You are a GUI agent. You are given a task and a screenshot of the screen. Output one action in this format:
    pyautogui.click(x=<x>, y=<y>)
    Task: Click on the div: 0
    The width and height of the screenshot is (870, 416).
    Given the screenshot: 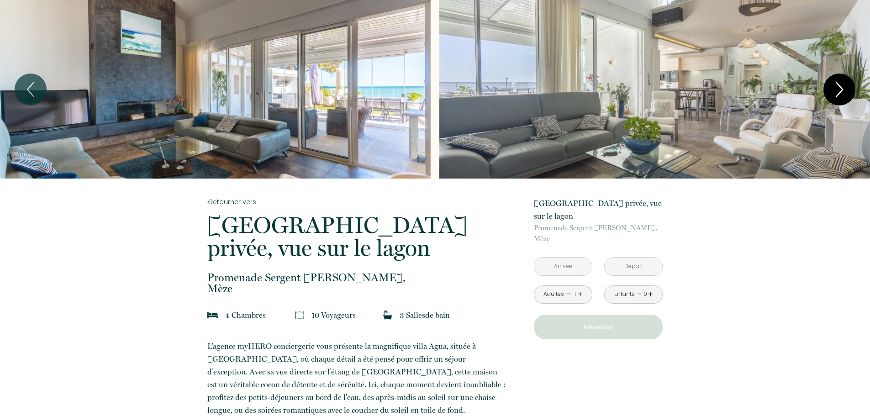 What is the action you would take?
    pyautogui.click(x=645, y=294)
    